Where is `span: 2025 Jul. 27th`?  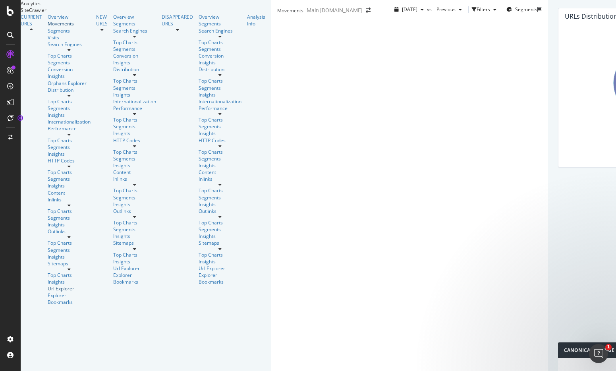
span: 2025 Jul. 27th is located at coordinates (409, 9).